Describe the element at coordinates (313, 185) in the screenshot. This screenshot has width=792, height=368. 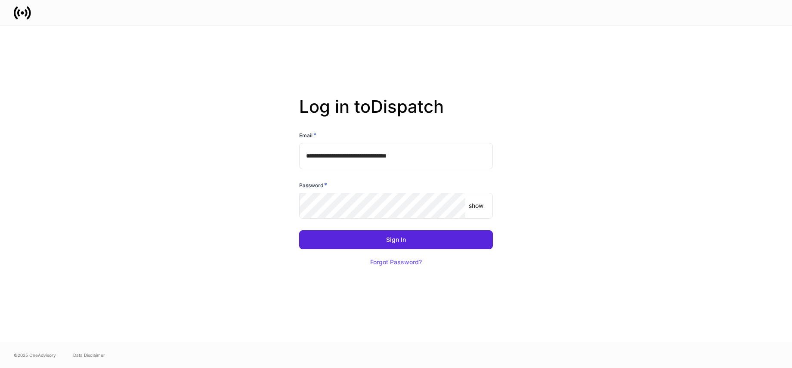
I see `h6: Password` at that location.